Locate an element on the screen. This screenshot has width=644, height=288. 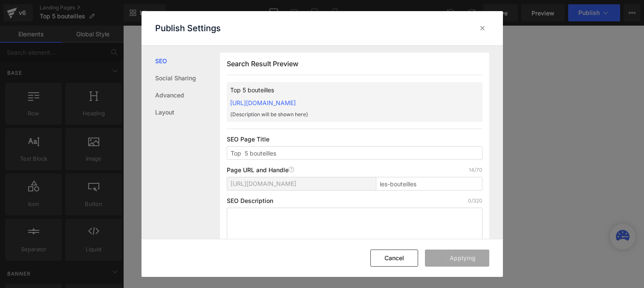
input: Enter your page title... is located at coordinates (355, 153).